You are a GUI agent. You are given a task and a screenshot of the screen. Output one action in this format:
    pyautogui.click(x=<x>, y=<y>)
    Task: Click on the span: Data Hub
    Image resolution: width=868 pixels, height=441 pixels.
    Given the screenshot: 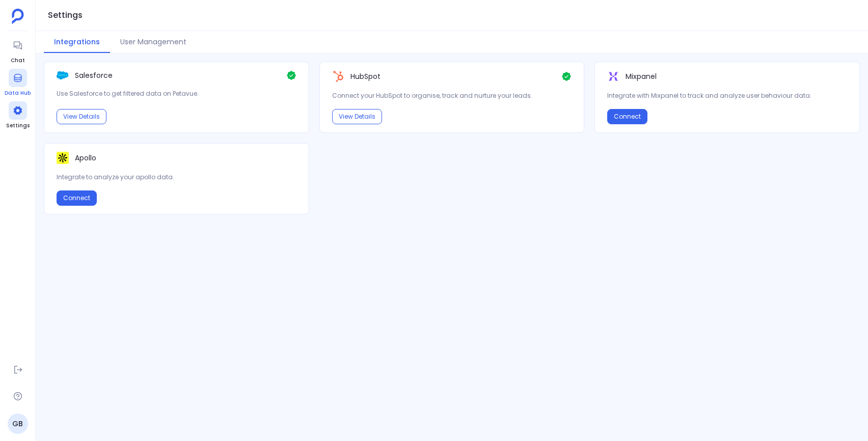 What is the action you would take?
    pyautogui.click(x=17, y=93)
    